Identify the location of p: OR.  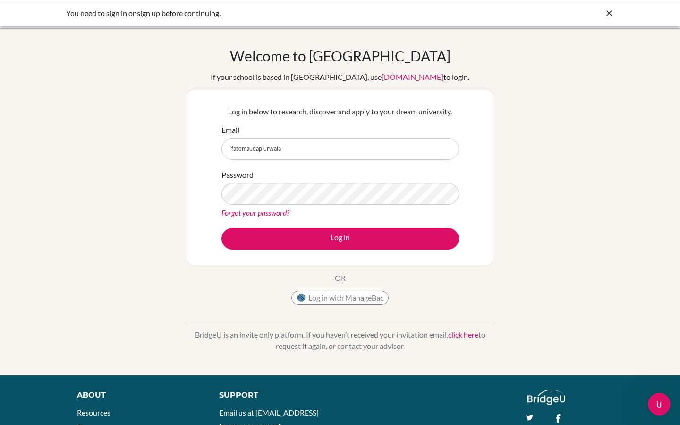
(340, 278).